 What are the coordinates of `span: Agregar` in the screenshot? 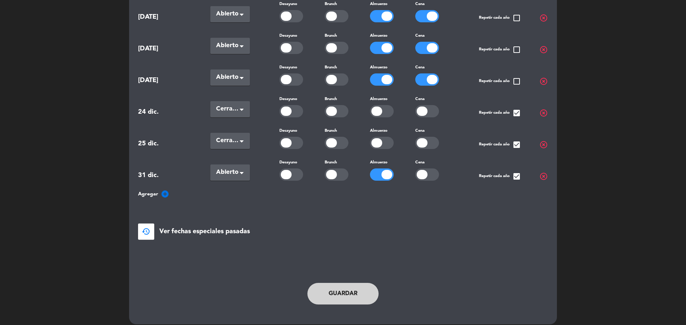 It's located at (148, 194).